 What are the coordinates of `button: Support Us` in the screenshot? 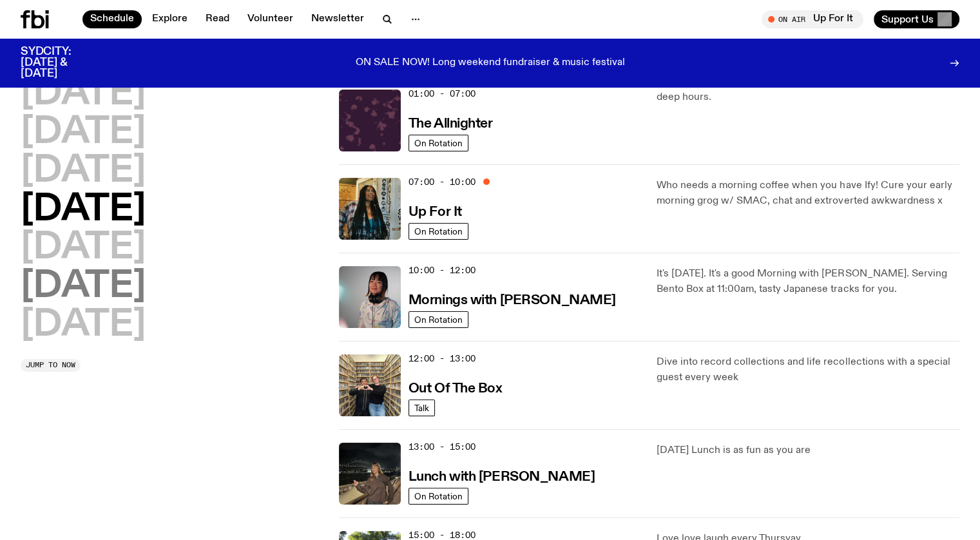 It's located at (916, 20).